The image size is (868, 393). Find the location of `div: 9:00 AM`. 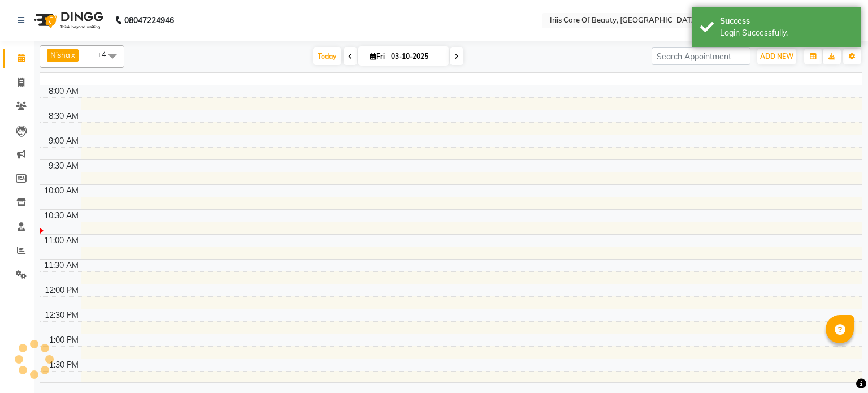

div: 9:00 AM is located at coordinates (63, 141).